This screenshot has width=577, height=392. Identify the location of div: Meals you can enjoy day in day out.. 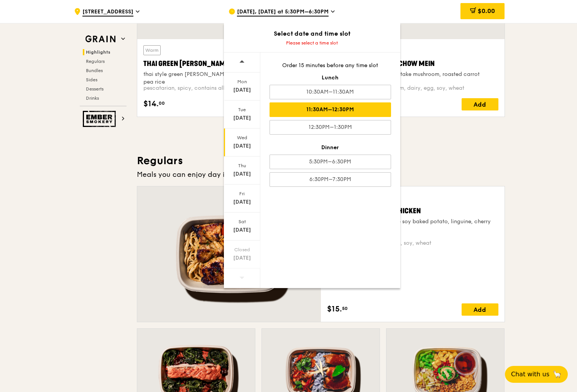
(321, 174).